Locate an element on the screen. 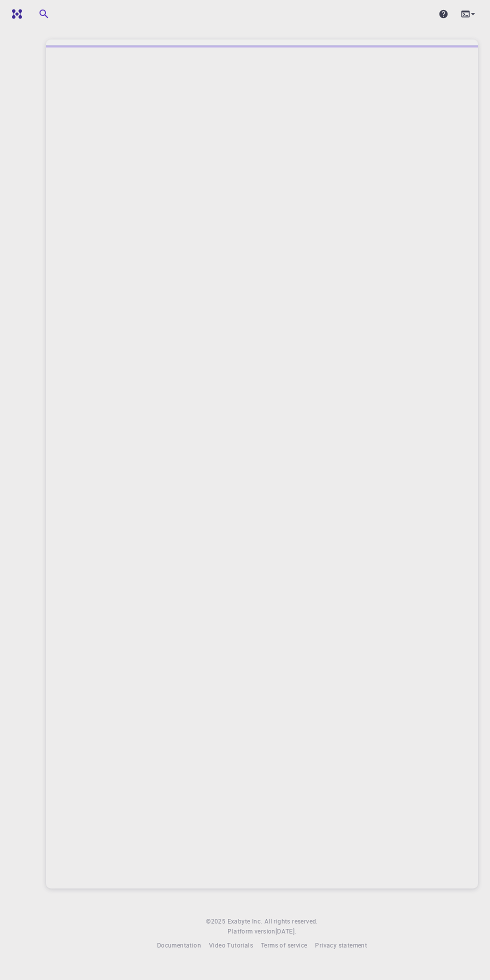 The width and height of the screenshot is (490, 980). span: Platform version is located at coordinates (251, 931).